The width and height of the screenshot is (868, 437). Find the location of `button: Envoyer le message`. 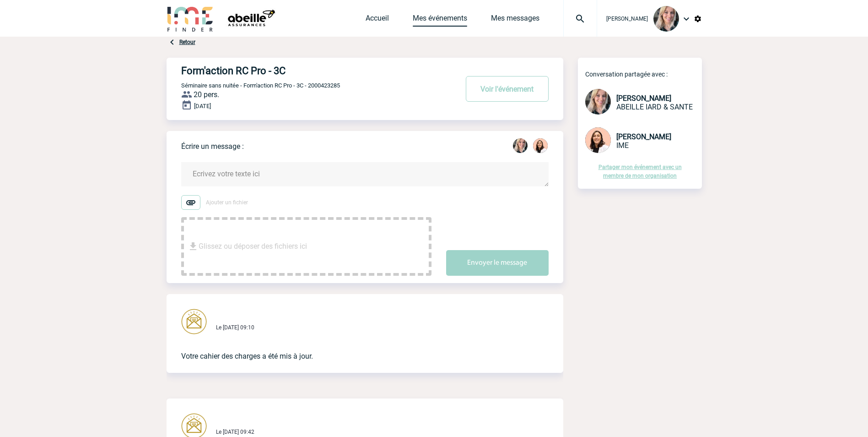

button: Envoyer le message is located at coordinates (497, 263).